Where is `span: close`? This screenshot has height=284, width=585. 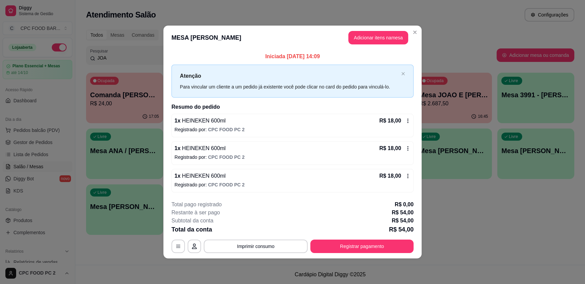
span: close is located at coordinates (403, 74).